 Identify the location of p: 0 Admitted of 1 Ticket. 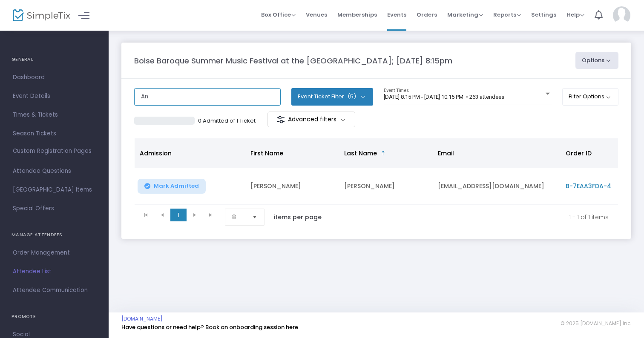
(226, 121).